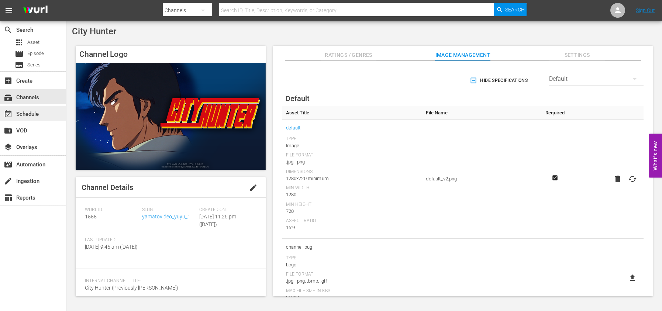 The image size is (662, 311). I want to click on div: Dimensions, so click(352, 172).